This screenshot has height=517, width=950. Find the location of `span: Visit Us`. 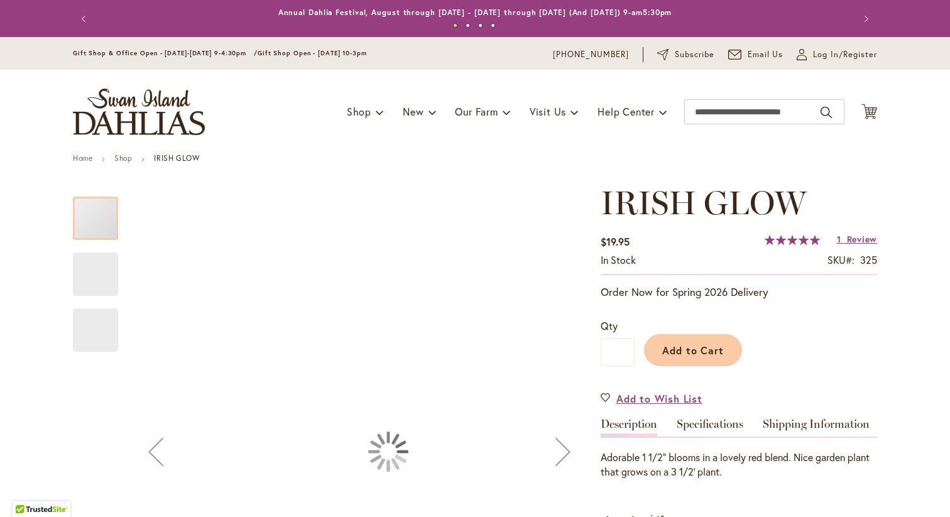

span: Visit Us is located at coordinates (548, 111).